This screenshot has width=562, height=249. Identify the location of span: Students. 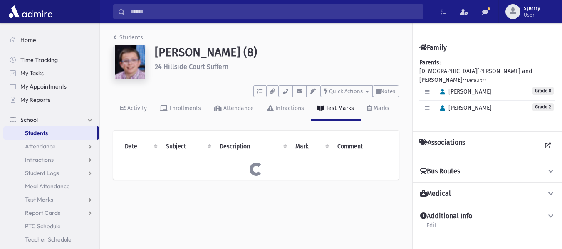
(36, 133).